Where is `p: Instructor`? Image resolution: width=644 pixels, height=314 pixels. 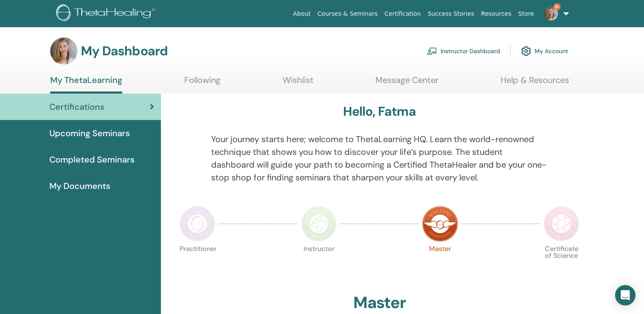
p: Instructor is located at coordinates (319, 263).